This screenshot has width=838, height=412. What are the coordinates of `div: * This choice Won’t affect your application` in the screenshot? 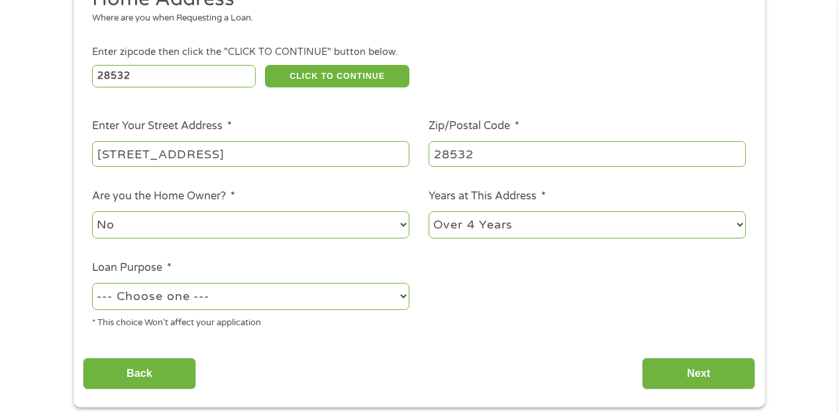 It's located at (250, 321).